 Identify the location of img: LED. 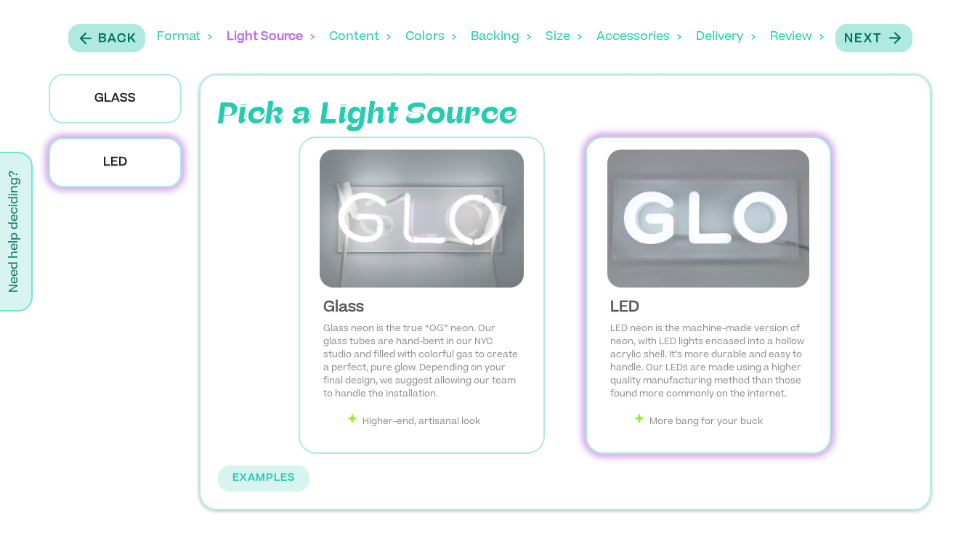
(708, 219).